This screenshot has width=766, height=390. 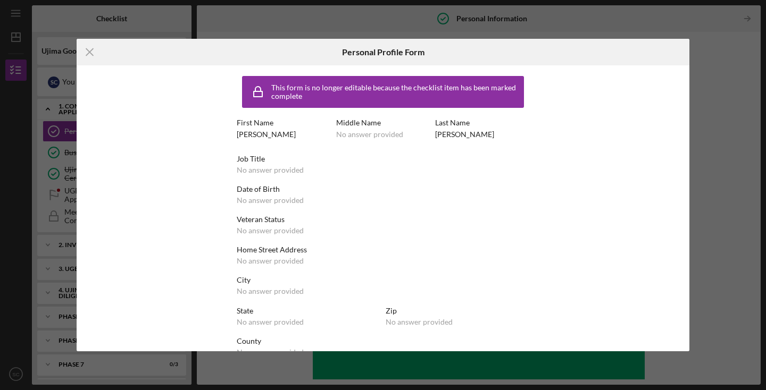 What do you see at coordinates (283, 123) in the screenshot?
I see `div: First Name` at bounding box center [283, 123].